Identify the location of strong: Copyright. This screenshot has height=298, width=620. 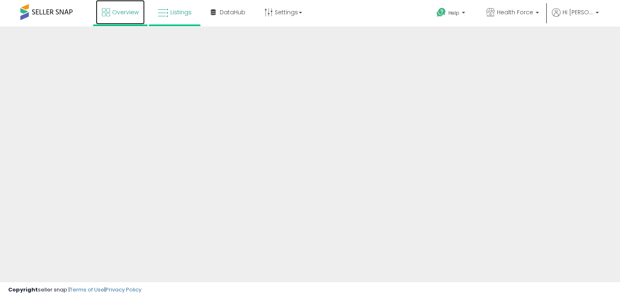
(23, 289).